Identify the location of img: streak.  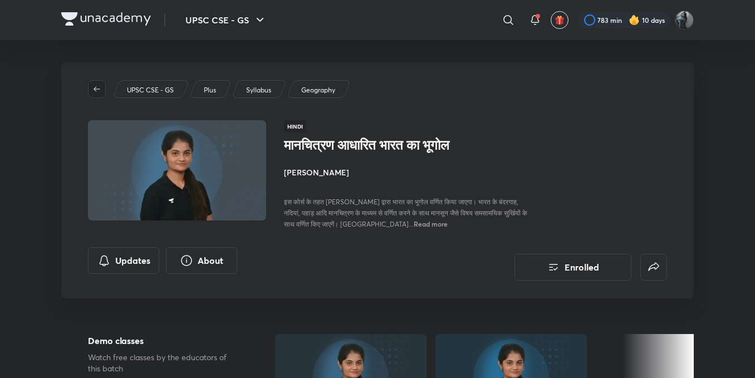
(634, 20).